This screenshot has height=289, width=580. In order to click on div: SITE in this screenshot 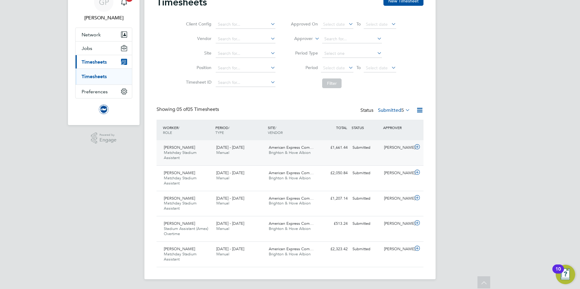, I will do `click(293, 130)`.